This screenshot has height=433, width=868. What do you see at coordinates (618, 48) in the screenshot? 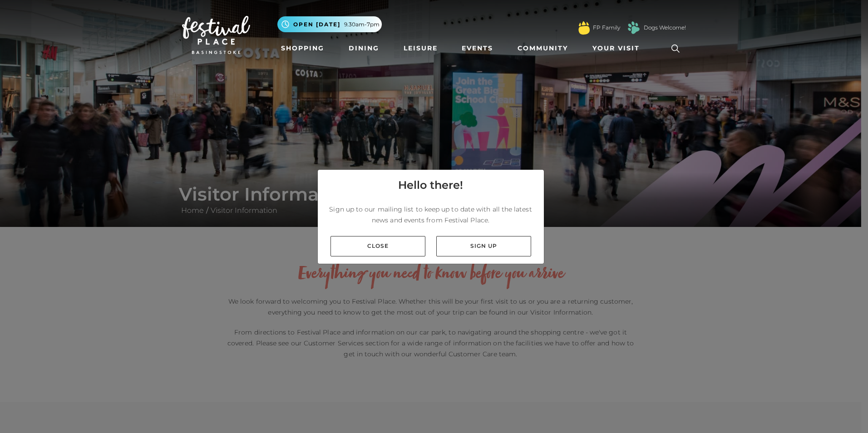
I see `a: Your Visit` at bounding box center [618, 48].